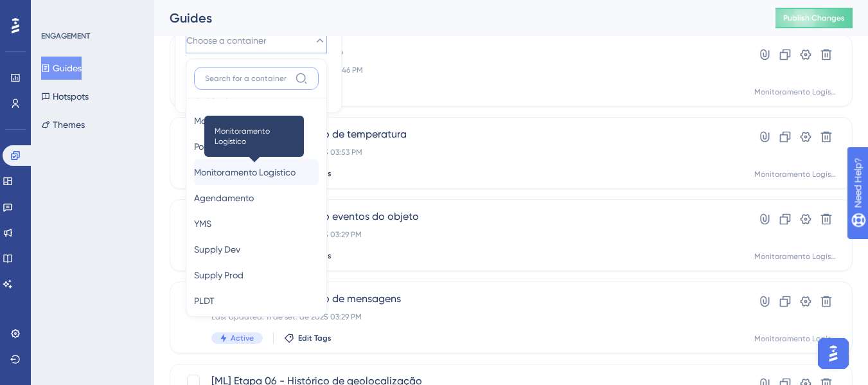  I want to click on span: Agendamento, so click(223, 198).